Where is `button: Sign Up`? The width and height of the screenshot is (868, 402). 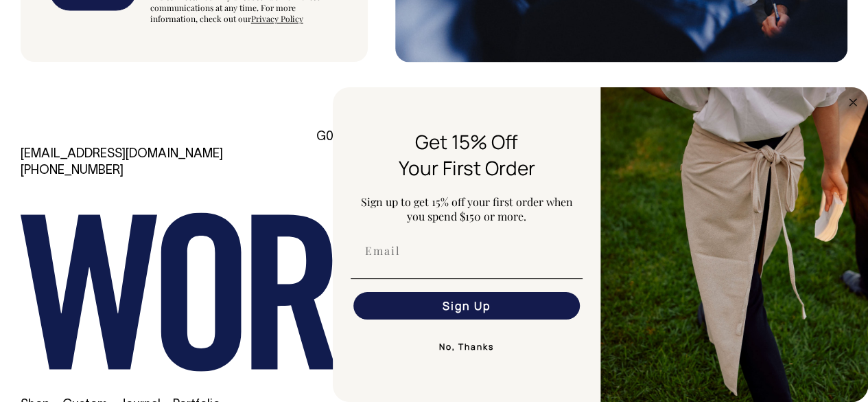
button: Sign Up is located at coordinates (467, 306).